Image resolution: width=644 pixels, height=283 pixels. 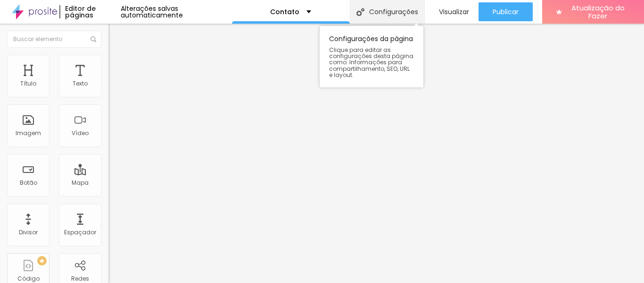 What do you see at coordinates (29, 133) in the screenshot?
I see `font: Imagem` at bounding box center [29, 133].